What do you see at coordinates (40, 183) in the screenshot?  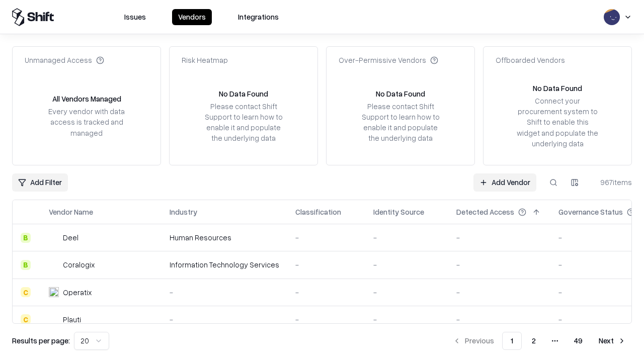 I see `button: Add Filter` at bounding box center [40, 183].